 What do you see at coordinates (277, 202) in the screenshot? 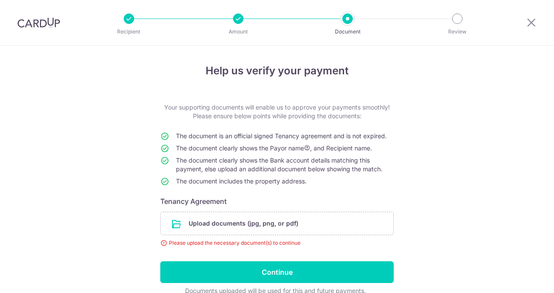
I see `h6: Tenancy Agreement` at bounding box center [277, 202].